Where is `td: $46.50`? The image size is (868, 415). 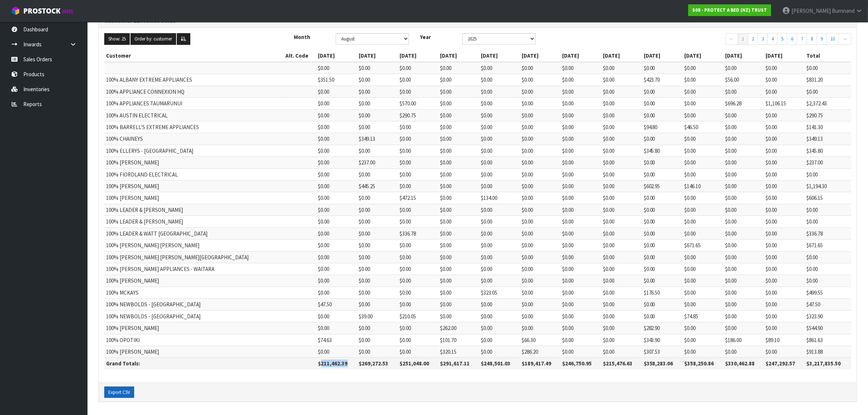
td: $46.50 is located at coordinates (702, 127).